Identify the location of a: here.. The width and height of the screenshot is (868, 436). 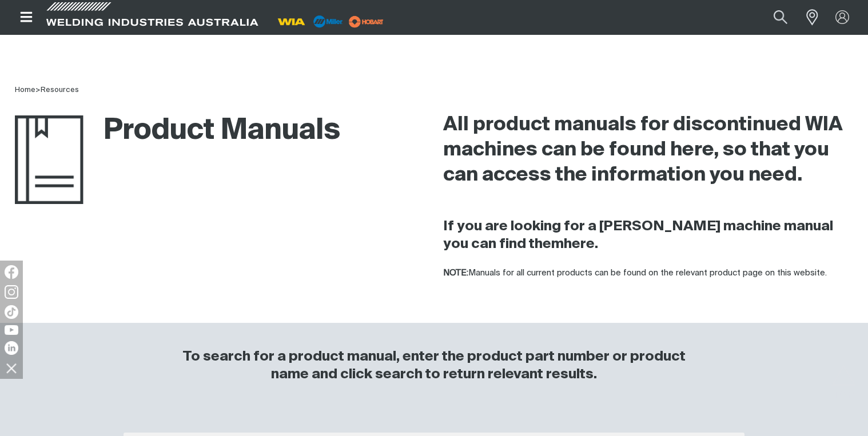
(581, 244).